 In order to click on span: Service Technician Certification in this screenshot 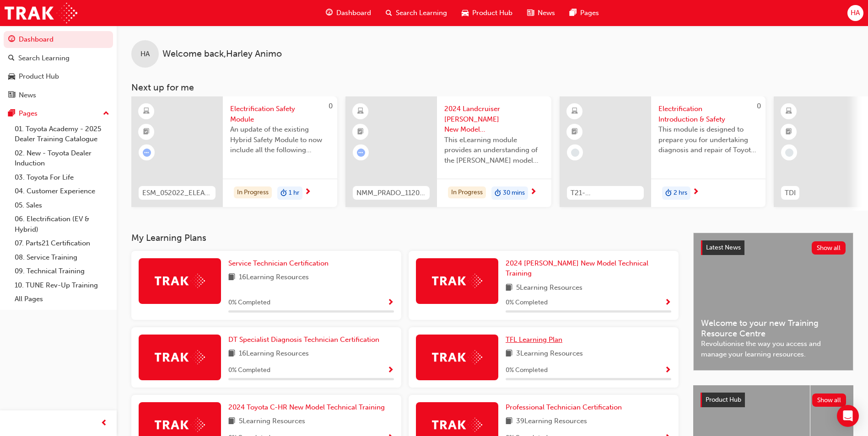, I will do `click(278, 263)`.